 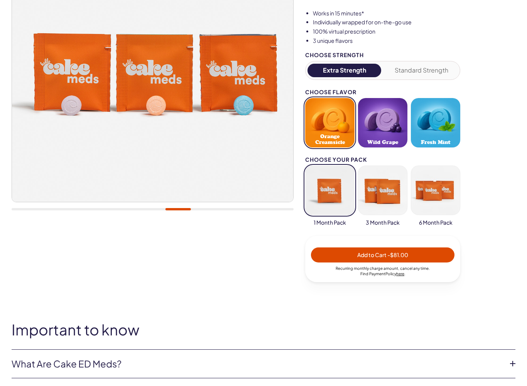 What do you see at coordinates (414, 13) in the screenshot?
I see `li: Works in 15 minutes*` at bounding box center [414, 13].